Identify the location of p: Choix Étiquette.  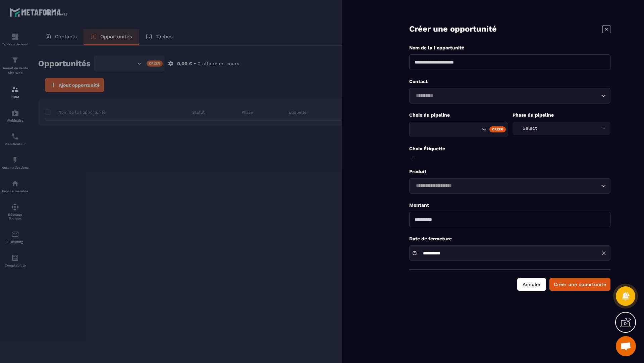
(510, 148).